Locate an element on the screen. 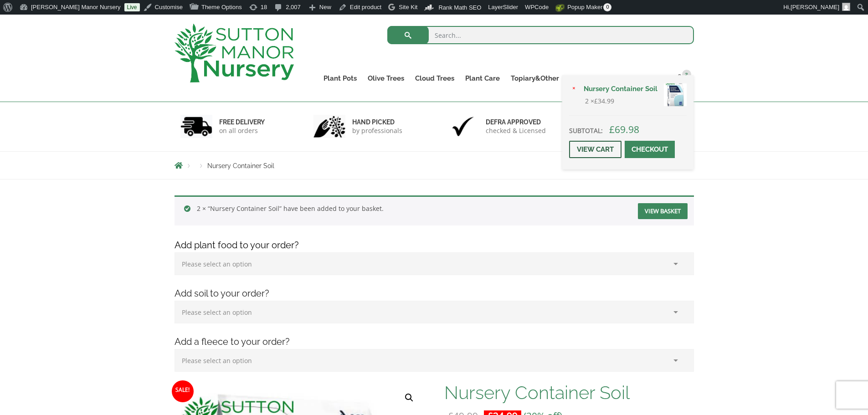  strong: Subtotal: is located at coordinates (586, 131).